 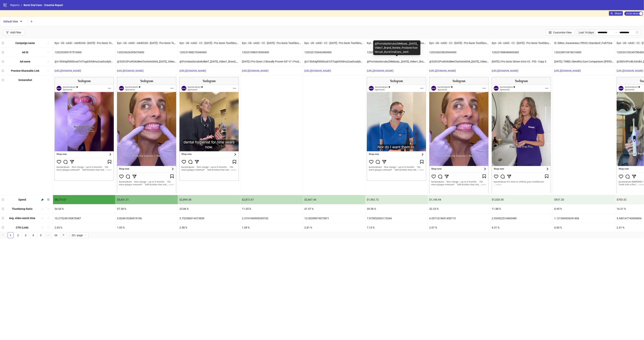 What do you see at coordinates (84, 129) in the screenshot?
I see `img: Screenshot 120233390197510400` at bounding box center [84, 129].